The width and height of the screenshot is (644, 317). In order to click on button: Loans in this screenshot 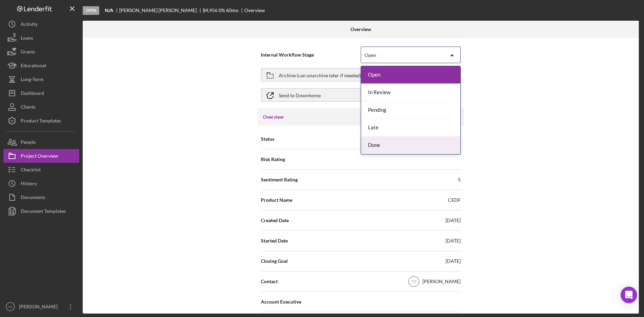, I will do `click(41, 38)`.